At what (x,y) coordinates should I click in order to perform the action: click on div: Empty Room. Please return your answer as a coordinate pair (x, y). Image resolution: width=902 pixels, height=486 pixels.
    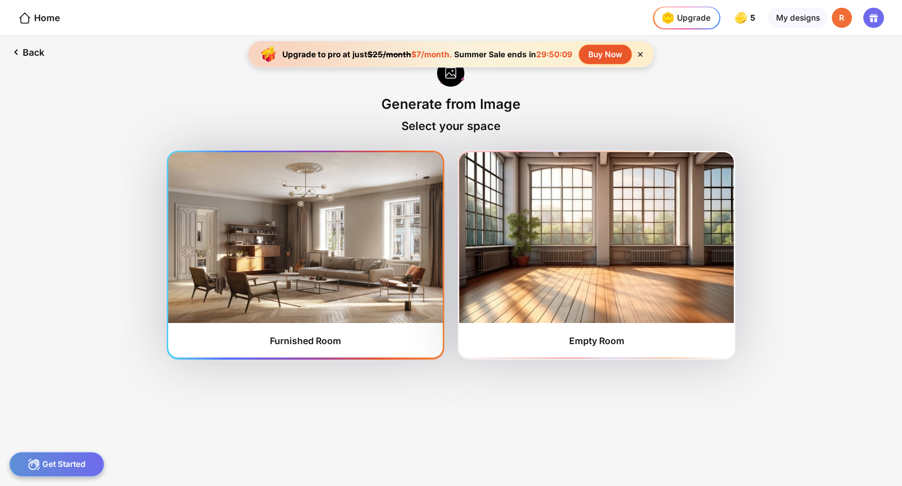
    Looking at the image, I should click on (596, 340).